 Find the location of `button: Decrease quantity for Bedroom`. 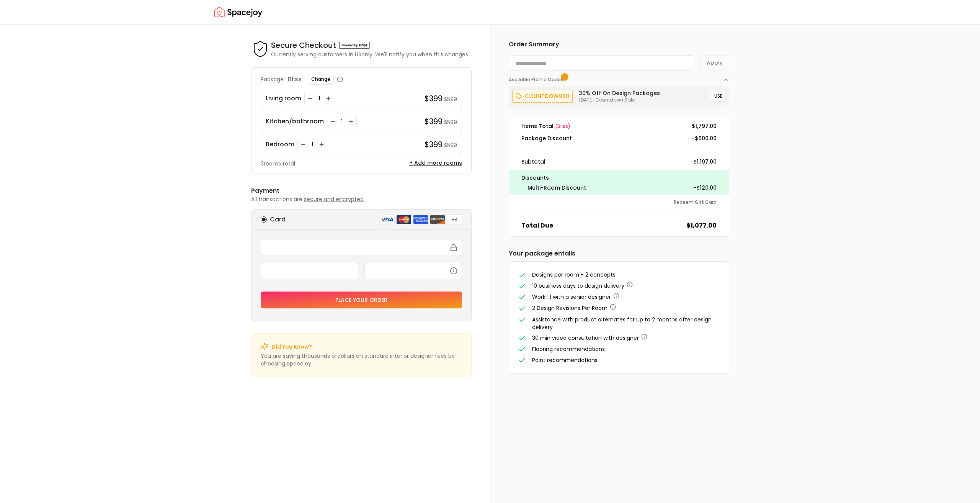

button: Decrease quantity for Bedroom is located at coordinates (303, 145).